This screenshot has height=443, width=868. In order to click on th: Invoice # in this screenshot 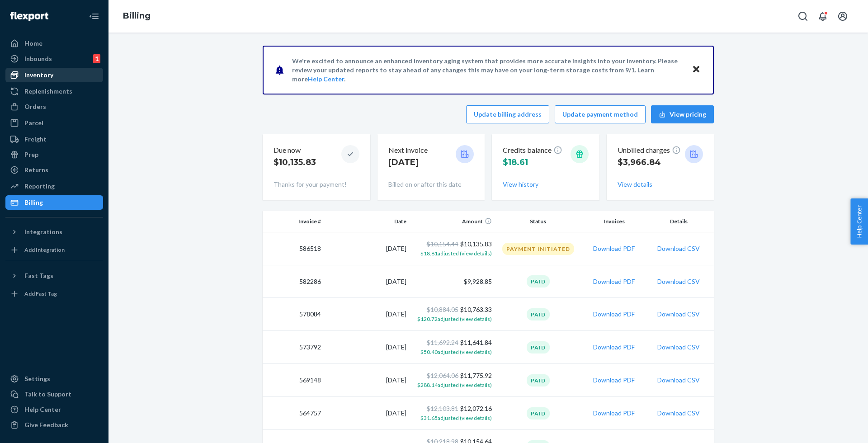, I will do `click(293, 222)`.